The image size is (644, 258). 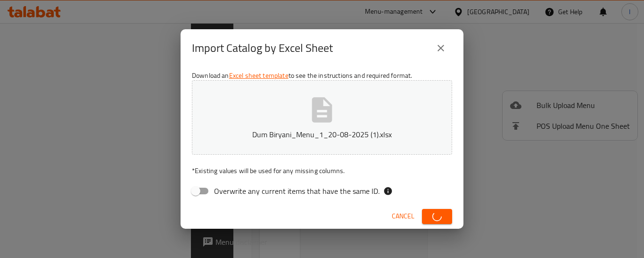 I want to click on svg: If the overwrite option isn't selected, then the items that match an existing ID will be ignored ..., so click(x=388, y=191).